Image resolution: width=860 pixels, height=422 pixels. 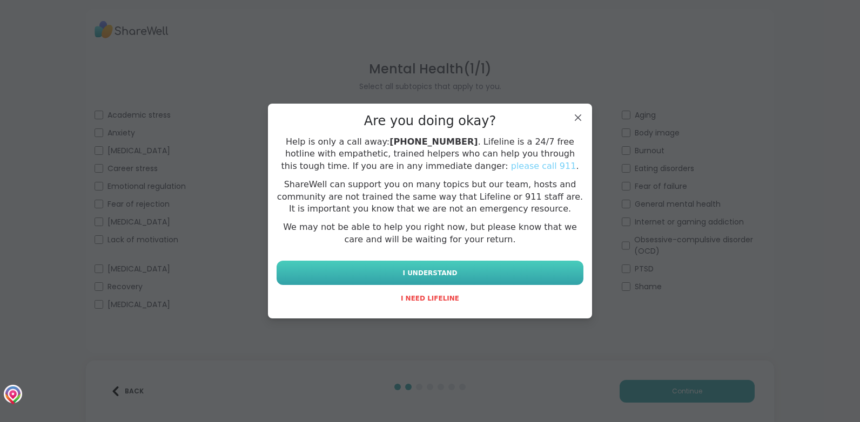 What do you see at coordinates (430, 273) in the screenshot?
I see `button: I UNDERSTAND` at bounding box center [430, 273].